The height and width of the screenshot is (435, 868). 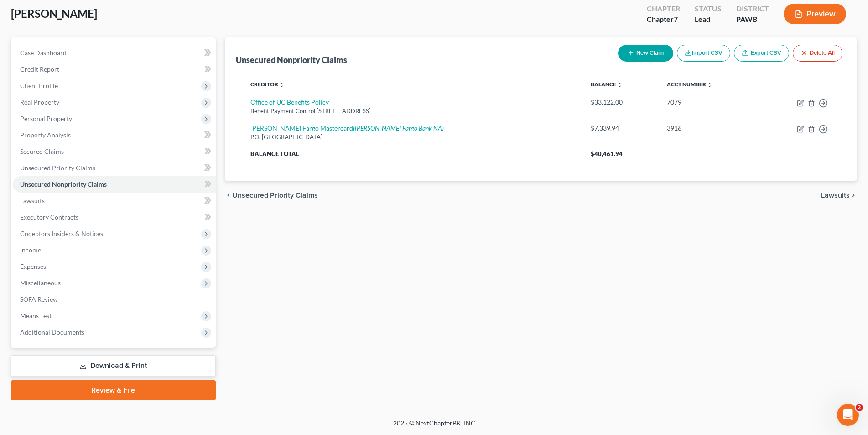 What do you see at coordinates (267, 84) in the screenshot?
I see `a: Creditor unfold_more` at bounding box center [267, 84].